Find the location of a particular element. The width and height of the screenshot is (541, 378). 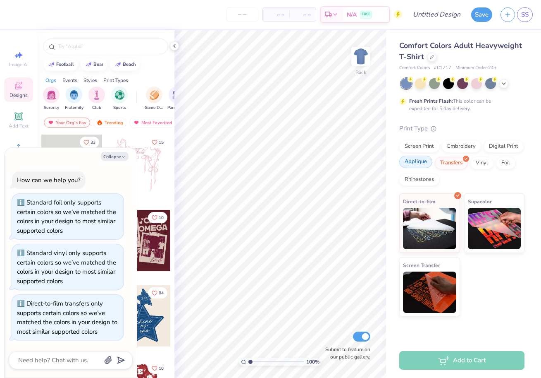

span: Club is located at coordinates (97, 108).